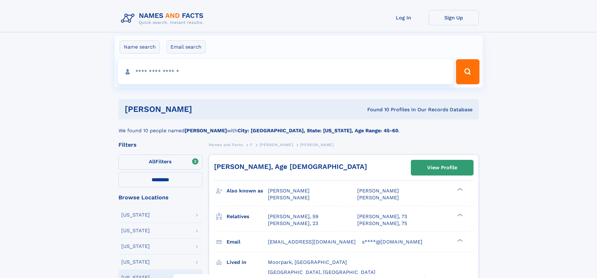  I want to click on div: Found 10 Profiles In Our Records Database, so click(376, 110).